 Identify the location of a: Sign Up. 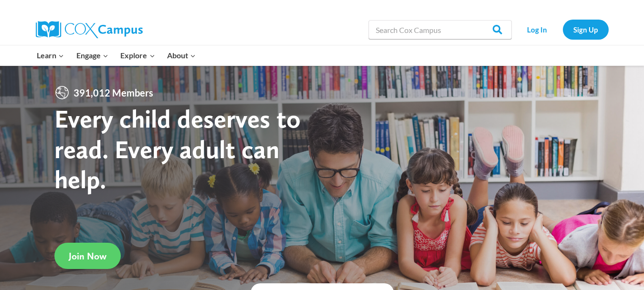
(586, 29).